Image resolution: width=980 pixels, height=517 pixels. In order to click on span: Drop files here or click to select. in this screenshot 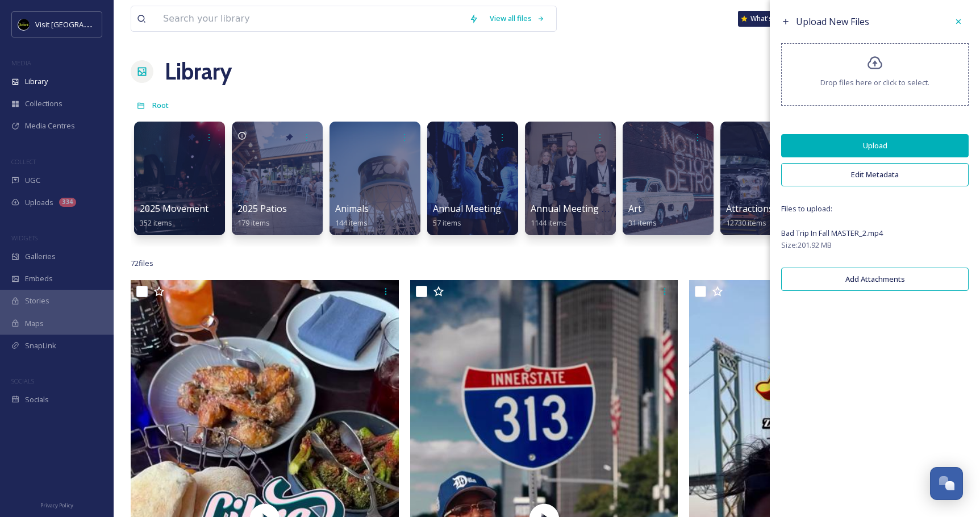, I will do `click(875, 82)`.